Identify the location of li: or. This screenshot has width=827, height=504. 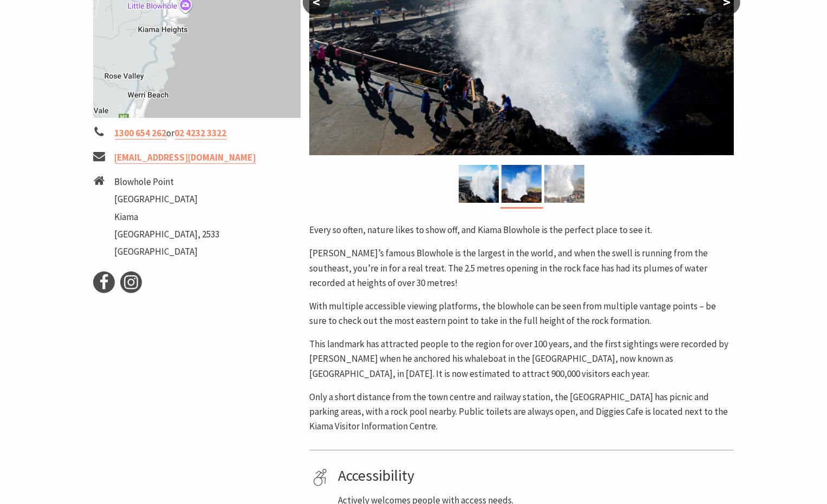
(197, 133).